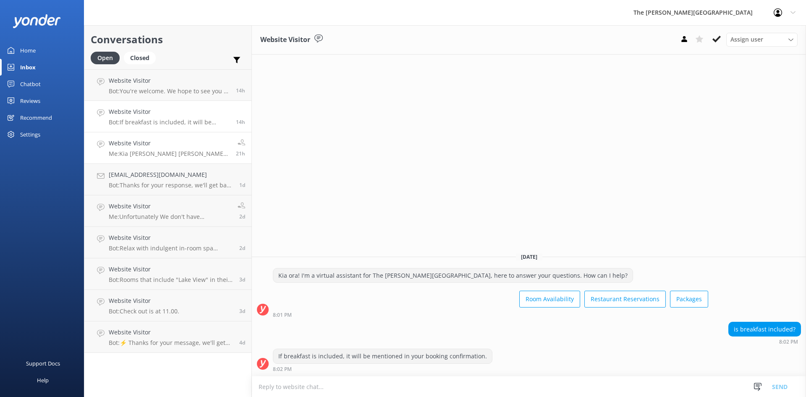 Image resolution: width=806 pixels, height=397 pixels. I want to click on a: Website VisitorBot:⚡ Thanks for your message, we'll get back to you as soon as we can. You're als..., so click(168, 337).